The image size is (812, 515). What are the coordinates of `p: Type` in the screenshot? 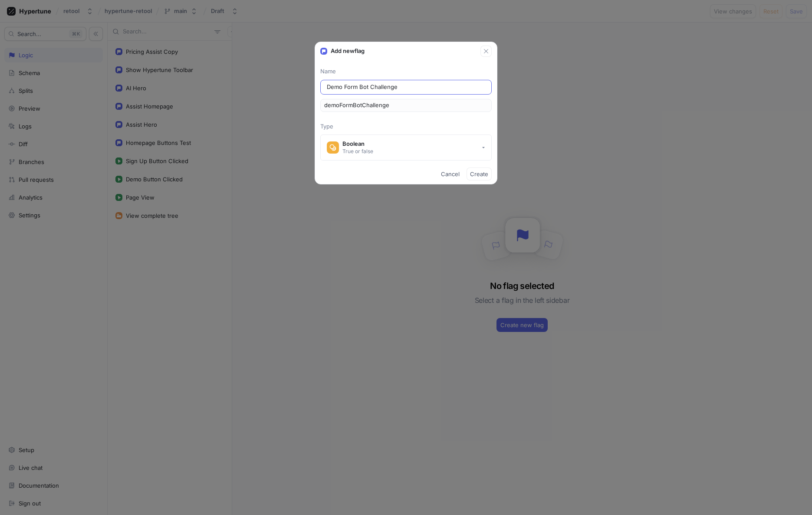 It's located at (406, 127).